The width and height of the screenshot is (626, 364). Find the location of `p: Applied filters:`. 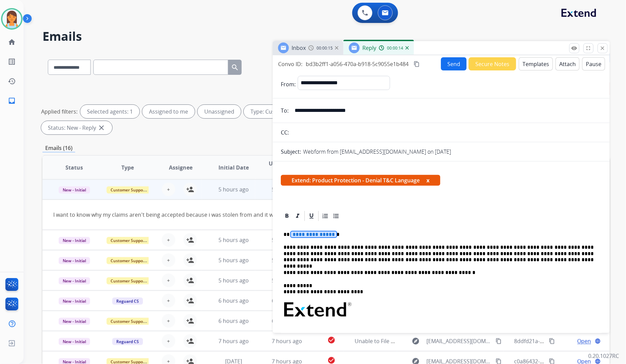

p: Applied filters: is located at coordinates (59, 111).